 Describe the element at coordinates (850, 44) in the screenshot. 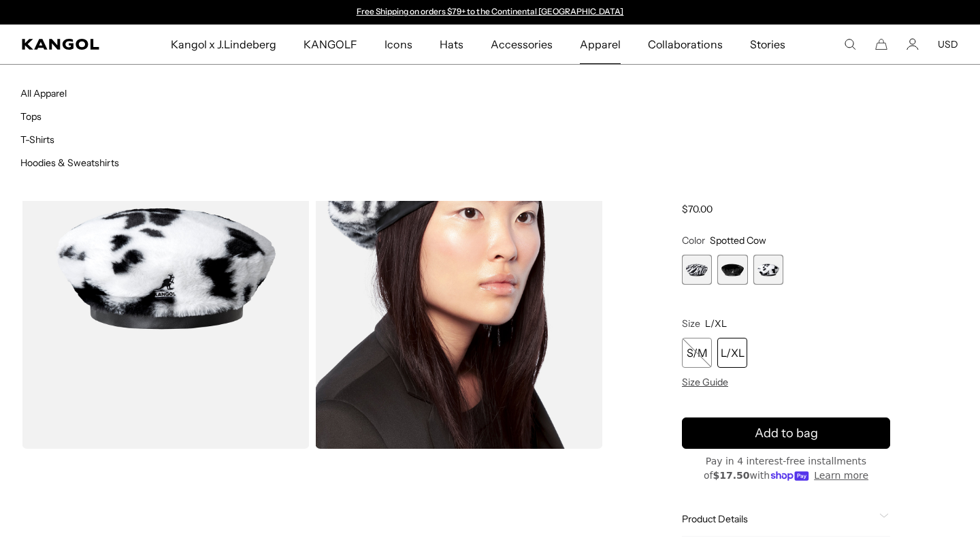

I see `summary: Search here` at that location.